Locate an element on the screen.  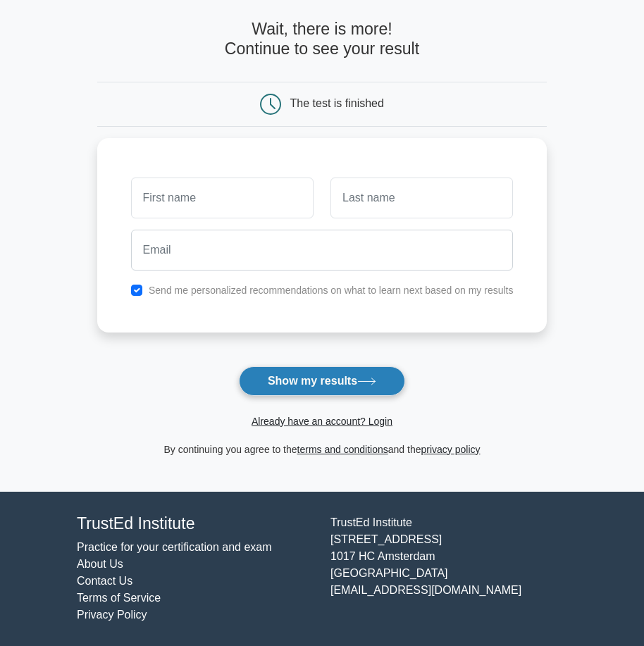
a: About Us is located at coordinates (100, 564).